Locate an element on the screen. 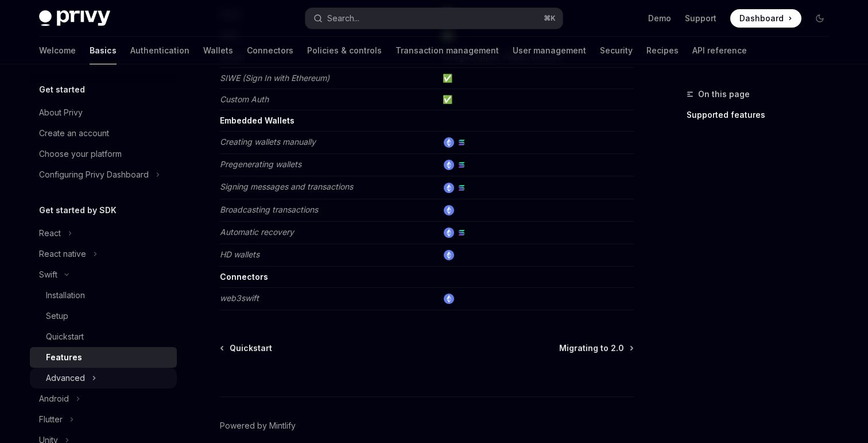 This screenshot has height=443, width=868. a: User management is located at coordinates (550, 51).